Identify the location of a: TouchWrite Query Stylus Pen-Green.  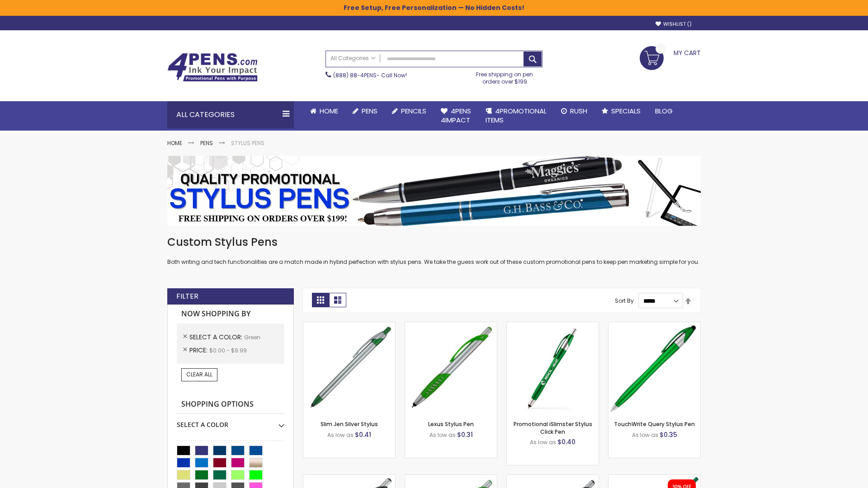
(654, 325).